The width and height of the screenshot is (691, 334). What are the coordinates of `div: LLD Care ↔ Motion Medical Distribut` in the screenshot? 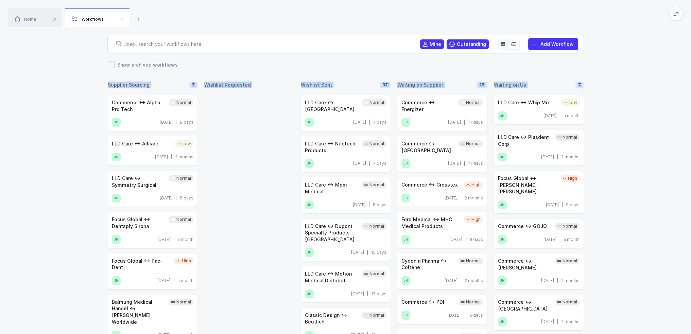 It's located at (332, 277).